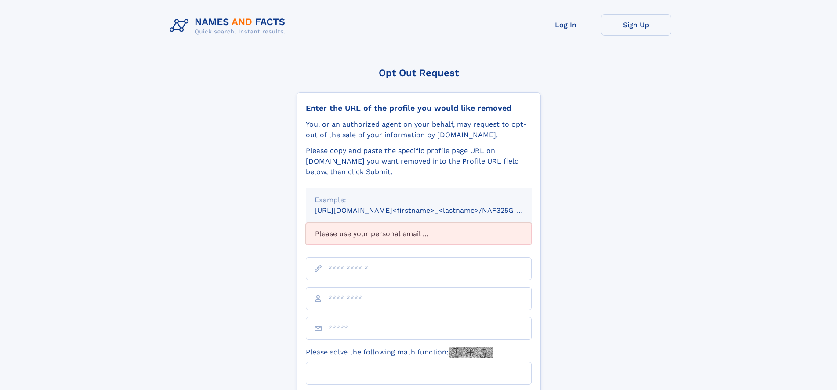 The width and height of the screenshot is (837, 390). I want to click on div: Enter the URL of the profile you would like removed, so click(419, 108).